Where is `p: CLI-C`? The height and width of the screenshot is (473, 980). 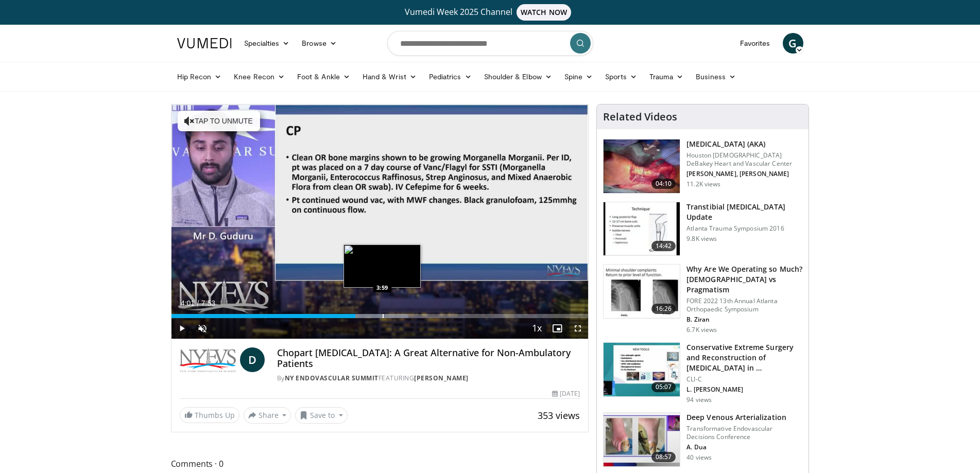 p: CLI-C is located at coordinates (744, 379).